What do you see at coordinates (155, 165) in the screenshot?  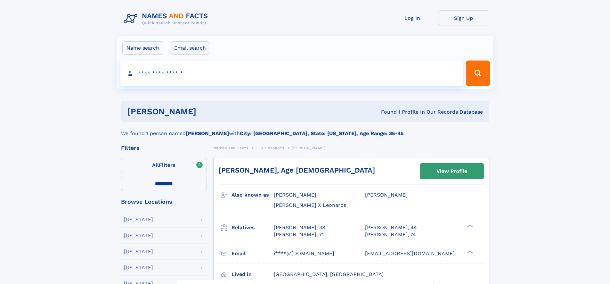 I see `span: All` at bounding box center [155, 165].